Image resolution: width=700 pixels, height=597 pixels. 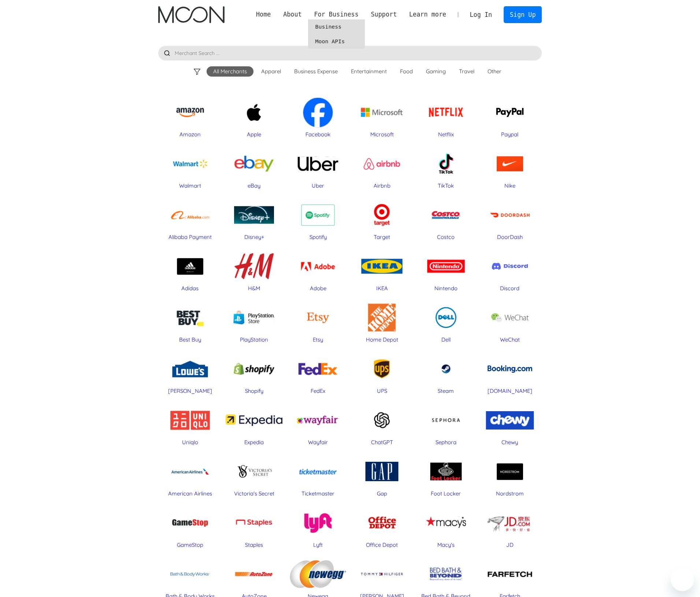 What do you see at coordinates (271, 71) in the screenshot?
I see `div: Apparel` at bounding box center [271, 71].